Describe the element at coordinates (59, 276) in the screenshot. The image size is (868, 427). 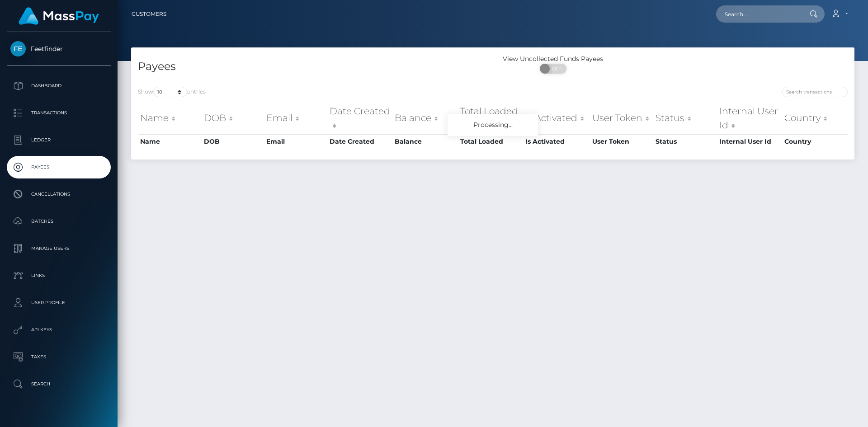
I see `a: Links` at that location.